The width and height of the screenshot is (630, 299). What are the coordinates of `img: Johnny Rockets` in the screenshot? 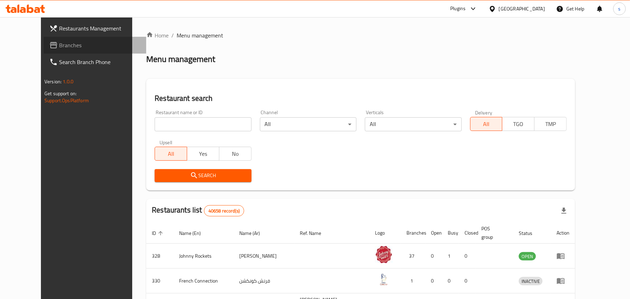 It's located at (384, 254).